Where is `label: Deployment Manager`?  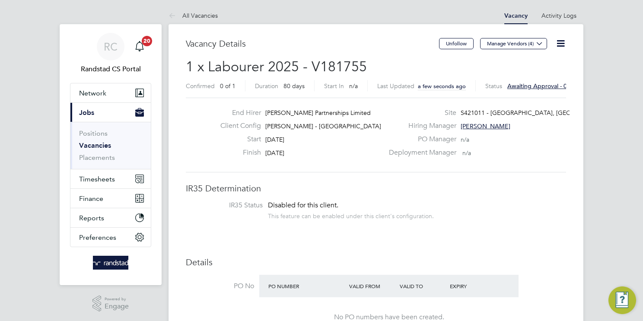 label: Deployment Manager is located at coordinates (420, 153).